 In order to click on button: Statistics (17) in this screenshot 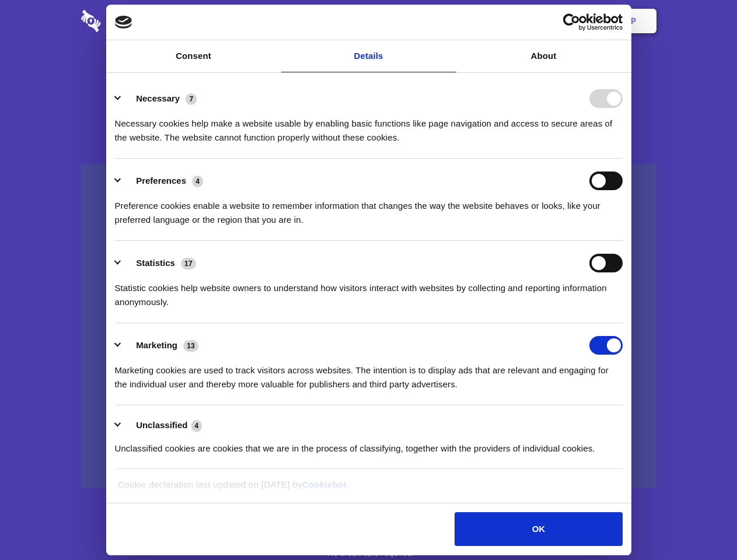, I will do `click(159, 263)`.